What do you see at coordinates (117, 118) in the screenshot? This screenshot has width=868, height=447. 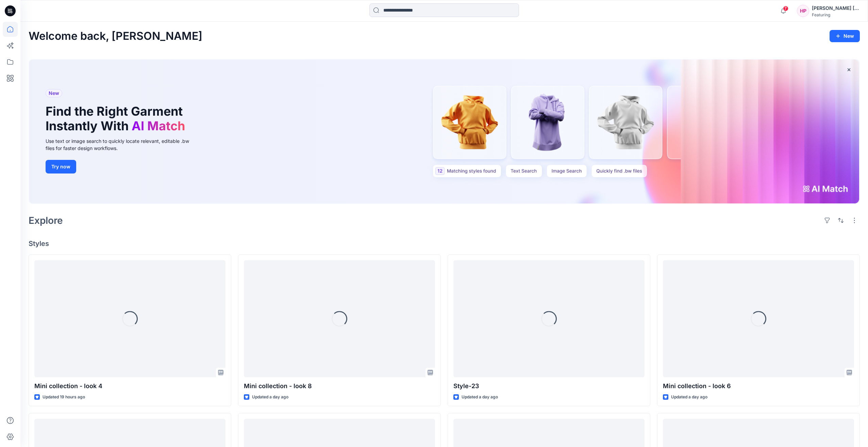 I see `h1: Find the Right Garment Instantly With` at bounding box center [117, 118].